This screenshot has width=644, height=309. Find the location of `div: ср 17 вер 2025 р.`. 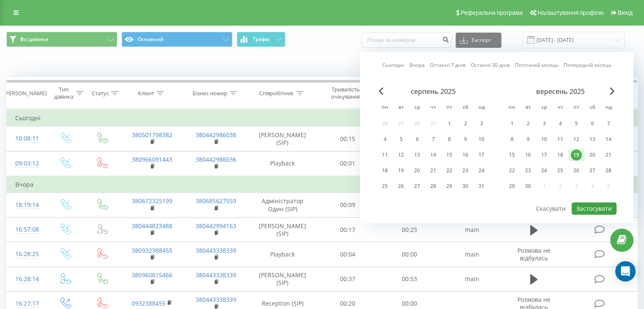

div: ср 17 вер 2025 р. is located at coordinates (544, 155).